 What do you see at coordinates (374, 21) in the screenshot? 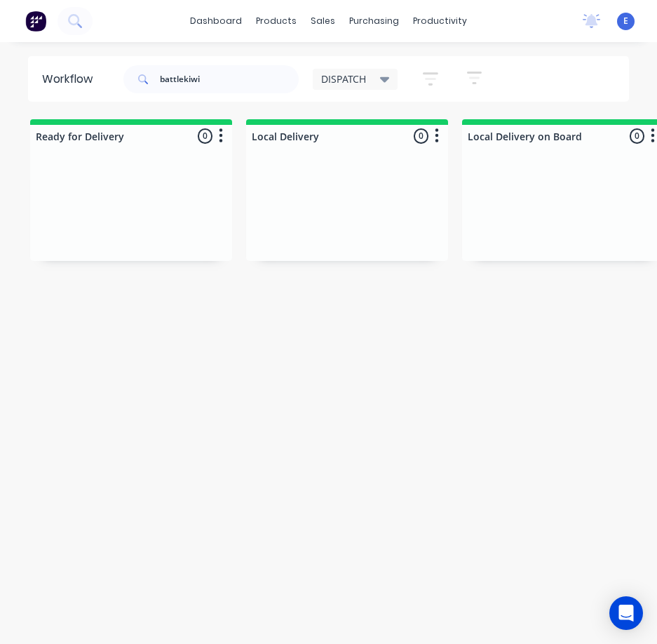
I see `div: purchasing` at bounding box center [374, 21].